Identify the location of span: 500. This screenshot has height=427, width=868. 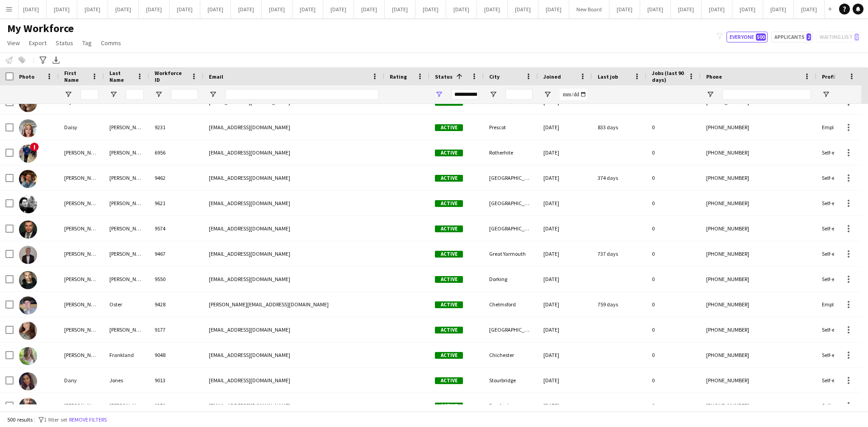
(761, 37).